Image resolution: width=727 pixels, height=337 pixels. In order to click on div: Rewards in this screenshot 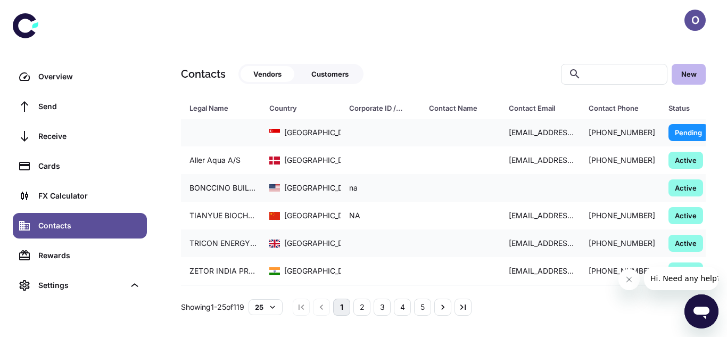, I will do `click(89, 256)`.